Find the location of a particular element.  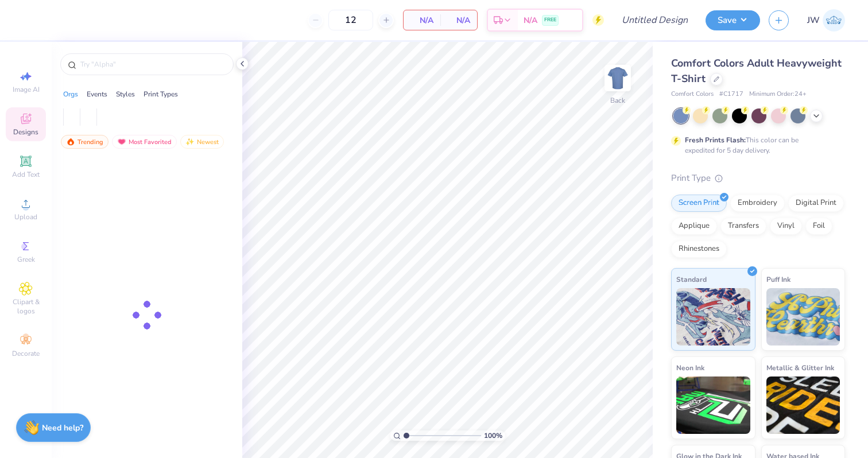

span: Minimum Order: 24 + is located at coordinates (778, 94).